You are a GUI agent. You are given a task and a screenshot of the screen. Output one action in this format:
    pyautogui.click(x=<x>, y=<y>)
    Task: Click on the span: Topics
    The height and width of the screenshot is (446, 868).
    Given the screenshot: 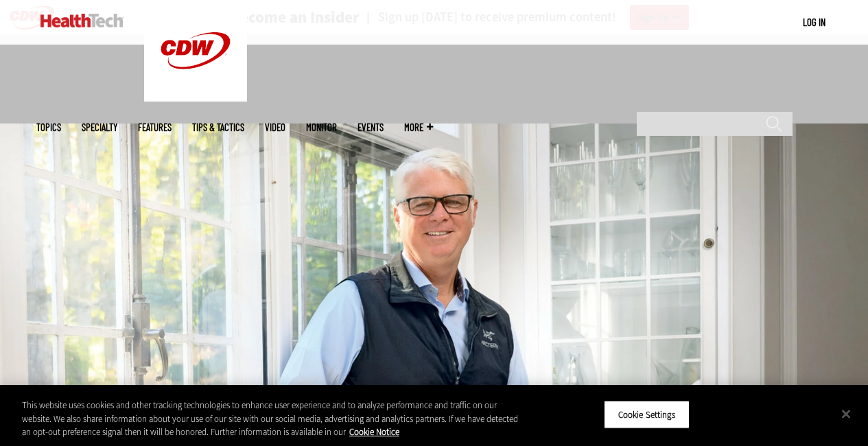 What is the action you would take?
    pyautogui.click(x=49, y=127)
    